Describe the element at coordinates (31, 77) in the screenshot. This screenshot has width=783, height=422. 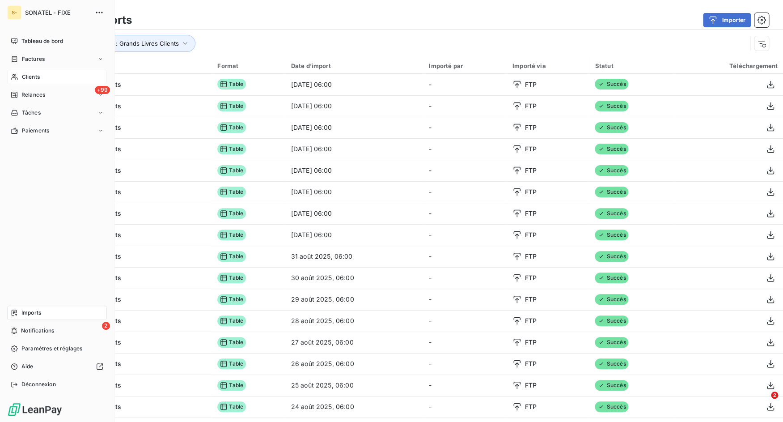
I see `span: Clients` at that location.